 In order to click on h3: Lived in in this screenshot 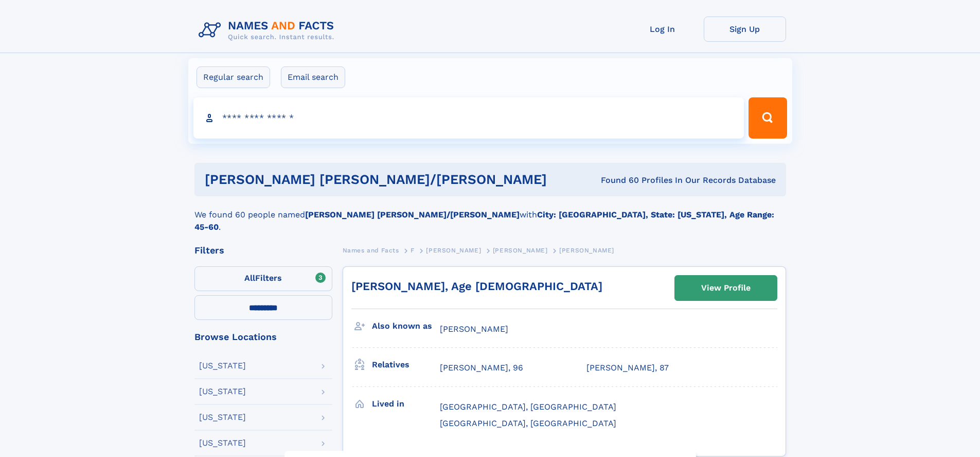, I will do `click(406, 404)`.